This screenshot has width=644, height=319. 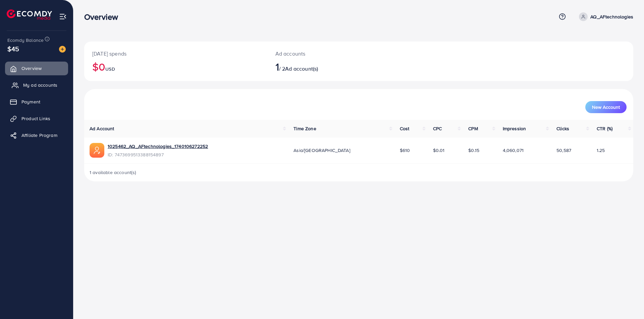 I want to click on span: Ecomdy Balance, so click(x=25, y=40).